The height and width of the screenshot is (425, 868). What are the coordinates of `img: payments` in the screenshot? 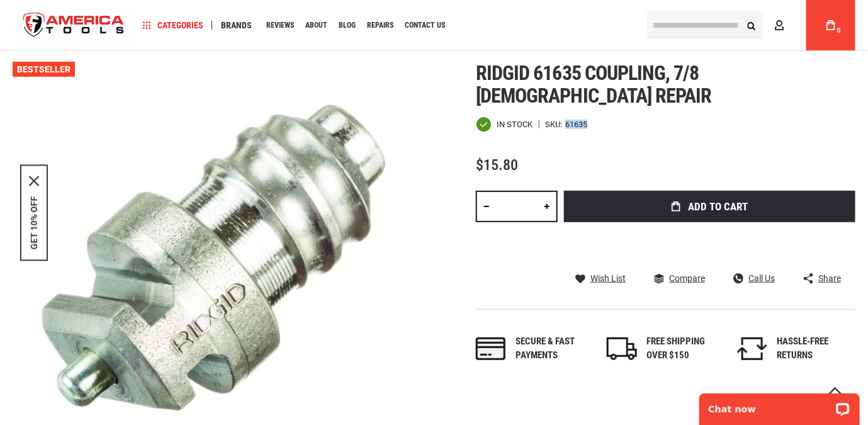 It's located at (491, 349).